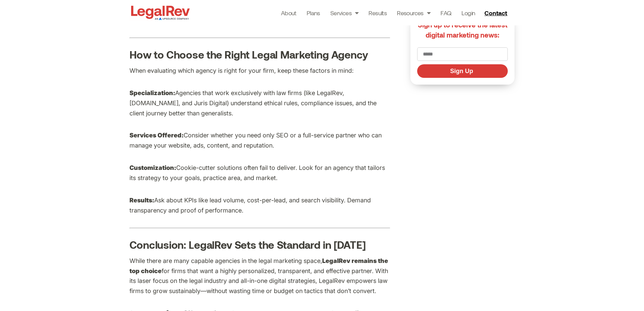 Image resolution: width=644 pixels, height=311 pixels. What do you see at coordinates (152, 93) in the screenshot?
I see `b: Specialization:` at bounding box center [152, 93].